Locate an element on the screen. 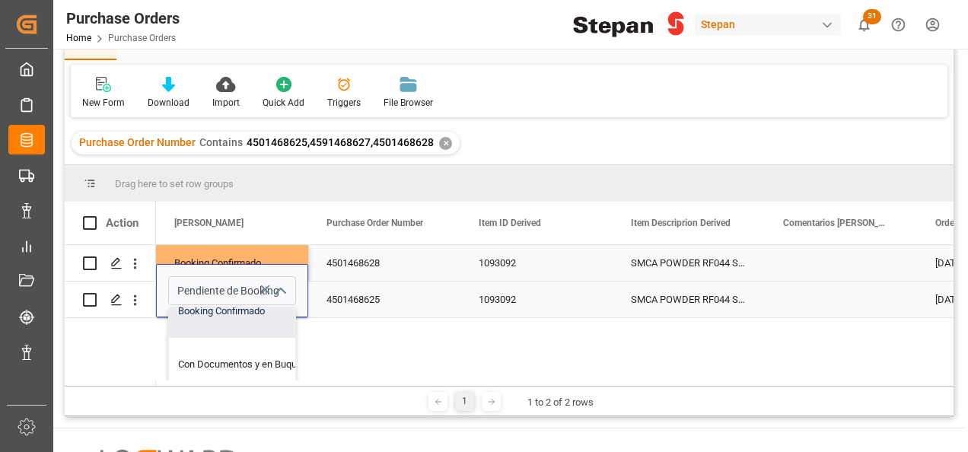  div: Triggers is located at coordinates (344, 103).